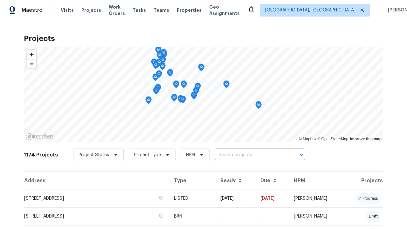 Image resolution: width=407 pixels, height=229 pixels. Describe the element at coordinates (363, 181) in the screenshot. I see `th: Projects` at that location.